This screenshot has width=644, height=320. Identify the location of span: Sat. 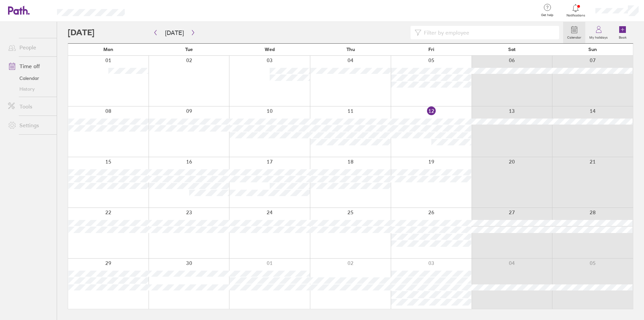
(512, 49).